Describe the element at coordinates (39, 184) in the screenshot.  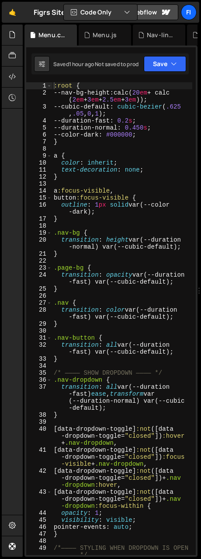
I see `div: 13` at that location.